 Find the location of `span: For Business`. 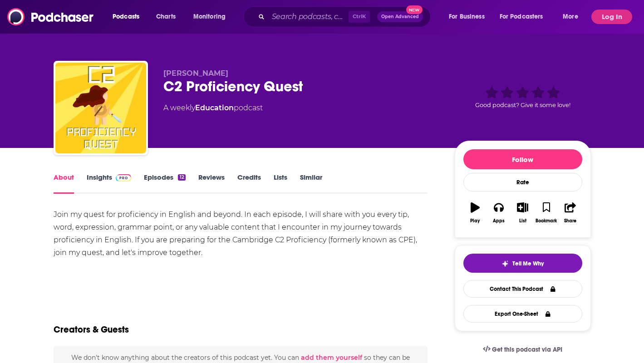

span: For Business is located at coordinates (467, 17).